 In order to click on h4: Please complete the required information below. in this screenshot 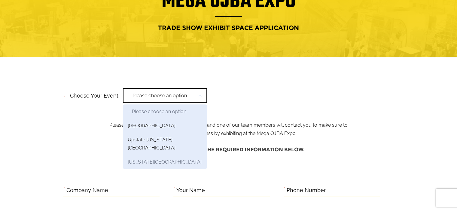, I will do `click(229, 150)`.